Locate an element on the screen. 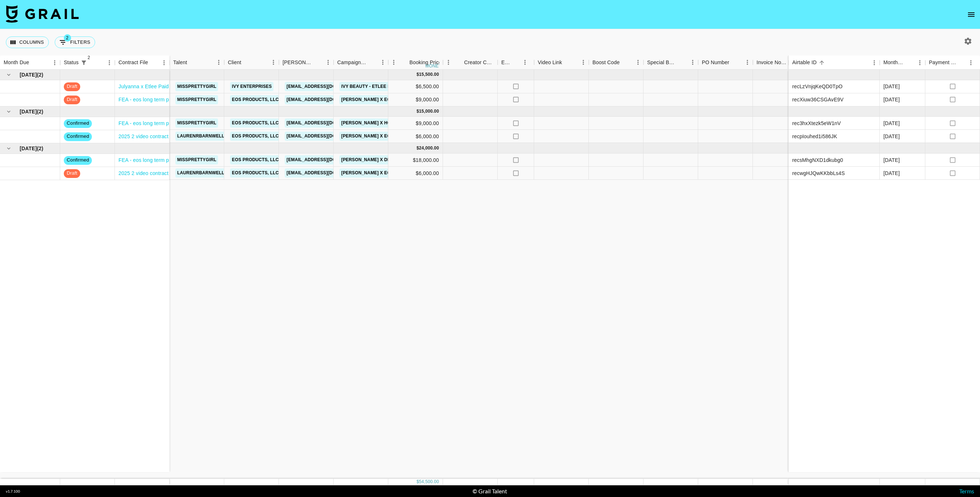  div: $18,000.00 is located at coordinates (415, 160).